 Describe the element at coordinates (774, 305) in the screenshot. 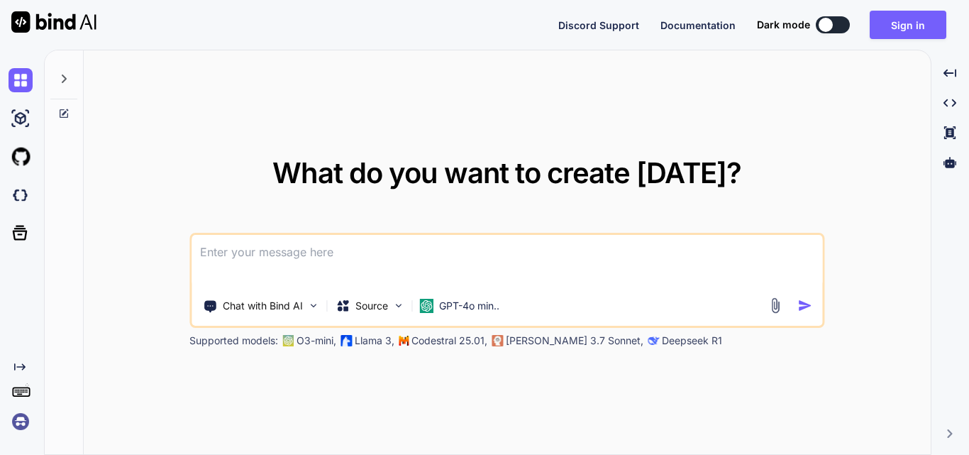

I see `img: attachment` at that location.